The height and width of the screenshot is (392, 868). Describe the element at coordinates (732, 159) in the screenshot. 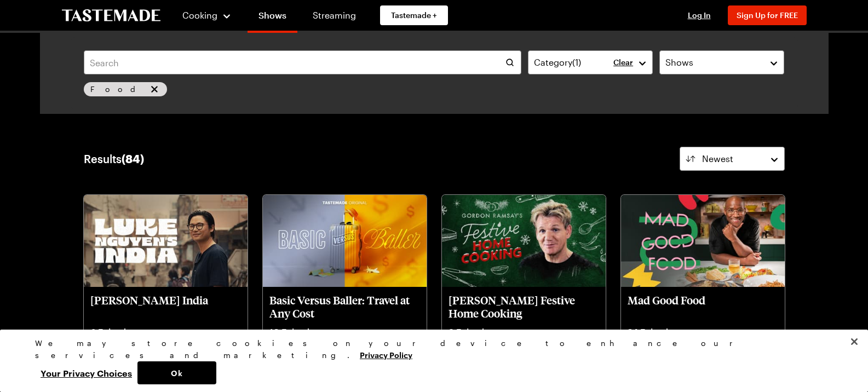

I see `button: Newest` at that location.